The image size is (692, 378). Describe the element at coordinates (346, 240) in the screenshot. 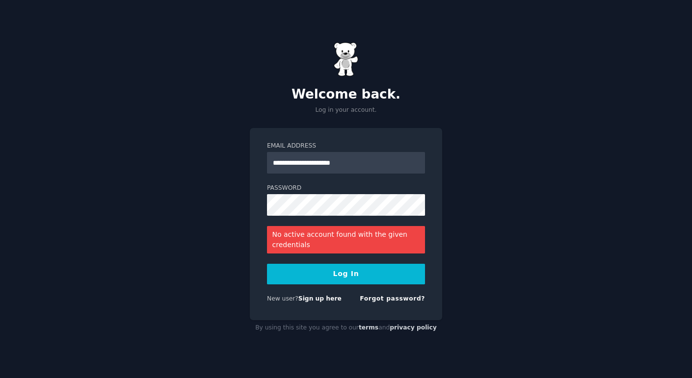

I see `div: No active account found with the given credentials` at that location.